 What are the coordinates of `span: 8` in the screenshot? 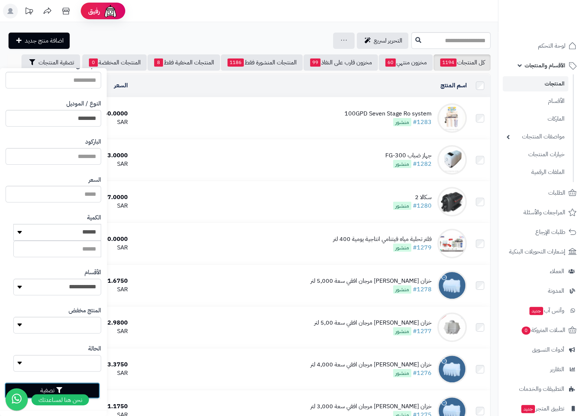 It's located at (158, 63).